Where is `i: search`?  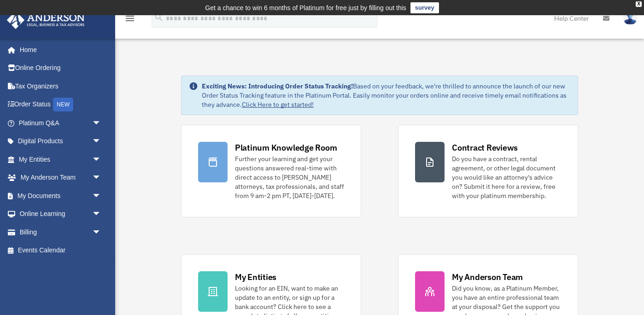
i: search is located at coordinates (159, 17).